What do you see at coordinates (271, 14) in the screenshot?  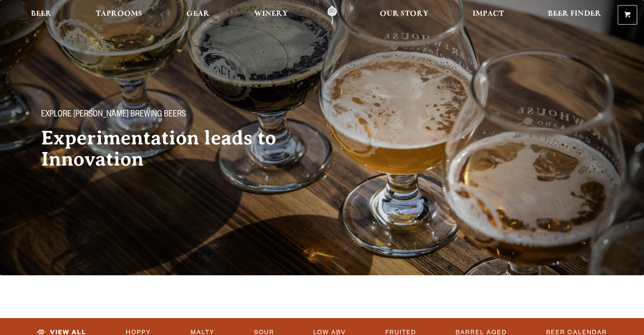 I see `span: Winery` at bounding box center [271, 14].